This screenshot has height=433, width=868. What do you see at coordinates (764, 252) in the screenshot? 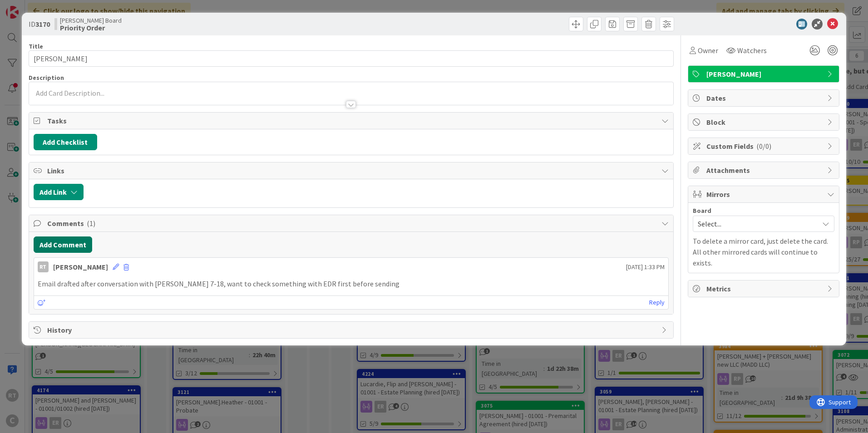
I see `p: To delete a mirror card, just delete the card. All other mirrored cards will continue to exists.` at bounding box center [764, 252].